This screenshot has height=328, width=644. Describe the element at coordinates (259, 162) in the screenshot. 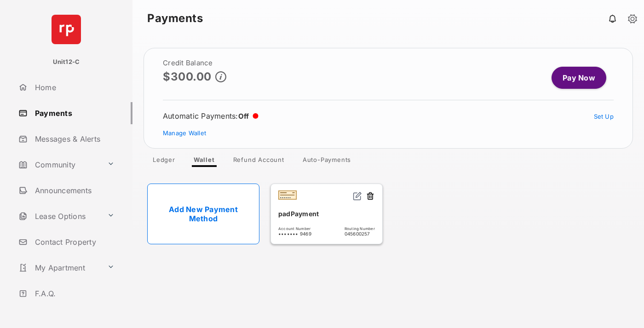

I see `a: Refund Account` at that location.